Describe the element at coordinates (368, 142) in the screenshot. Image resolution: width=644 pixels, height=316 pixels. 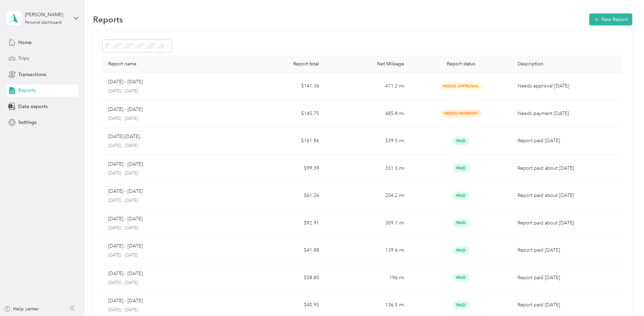
I see `td: 539.5 mi` at that location.